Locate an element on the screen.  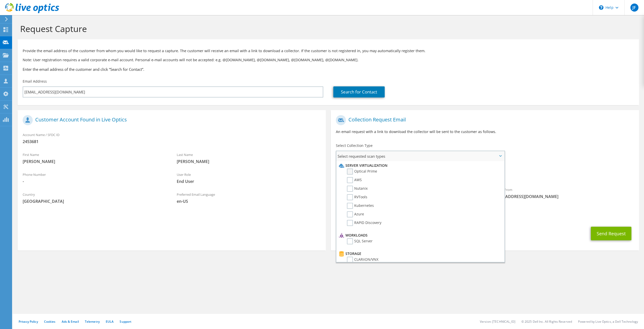
li: Workloads is located at coordinates (420, 235).